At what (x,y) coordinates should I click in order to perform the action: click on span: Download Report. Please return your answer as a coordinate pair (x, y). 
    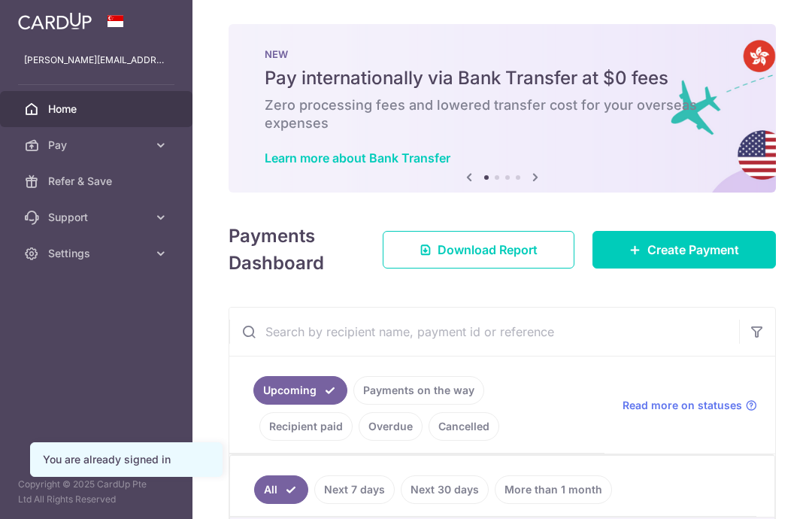
    Looking at the image, I should click on (487, 249).